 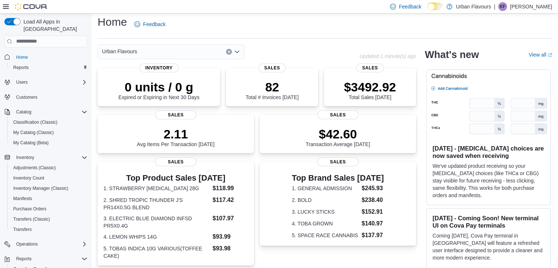 I want to click on dd: $107.97, so click(x=230, y=218).